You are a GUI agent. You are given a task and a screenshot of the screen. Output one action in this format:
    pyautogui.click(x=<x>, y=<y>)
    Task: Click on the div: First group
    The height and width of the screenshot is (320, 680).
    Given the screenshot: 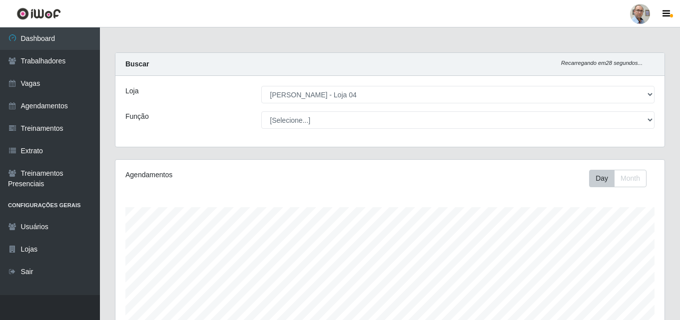 What is the action you would take?
    pyautogui.click(x=618, y=178)
    